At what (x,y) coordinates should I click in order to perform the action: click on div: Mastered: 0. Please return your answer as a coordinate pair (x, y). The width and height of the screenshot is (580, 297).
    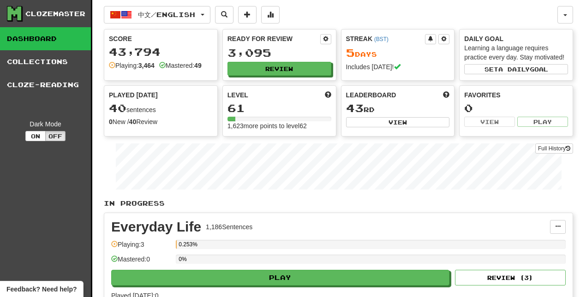
    Looking at the image, I should click on (141, 262).